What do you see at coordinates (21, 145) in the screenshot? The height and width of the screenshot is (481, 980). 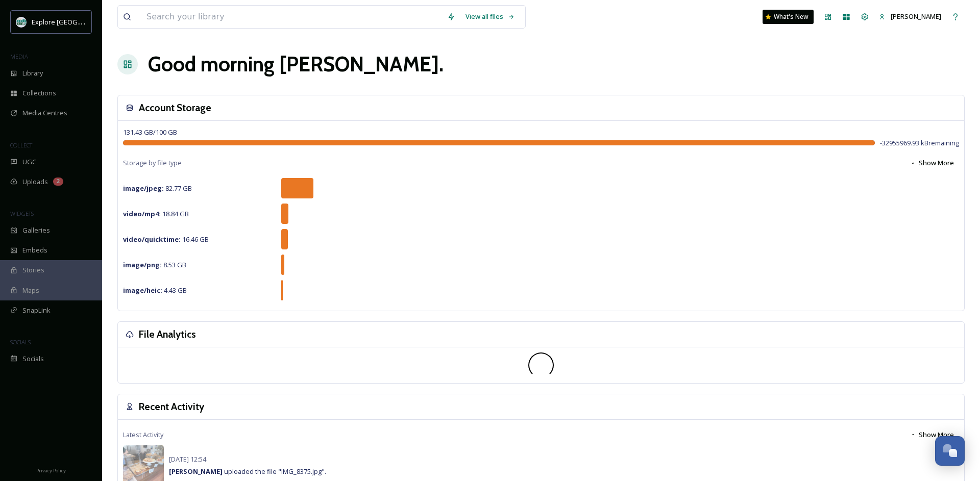 I see `span: COLLECT` at bounding box center [21, 145].